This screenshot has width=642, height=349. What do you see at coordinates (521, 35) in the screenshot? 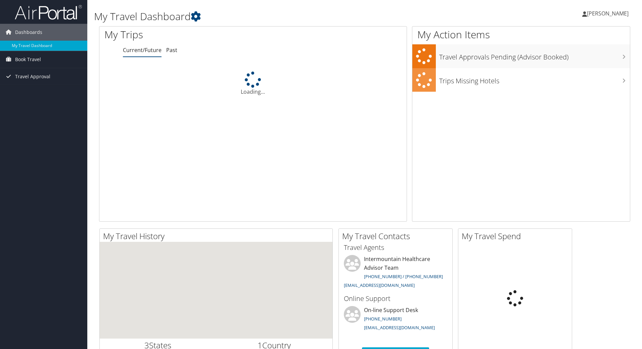
I see `h1: My Action Items` at bounding box center [521, 35].